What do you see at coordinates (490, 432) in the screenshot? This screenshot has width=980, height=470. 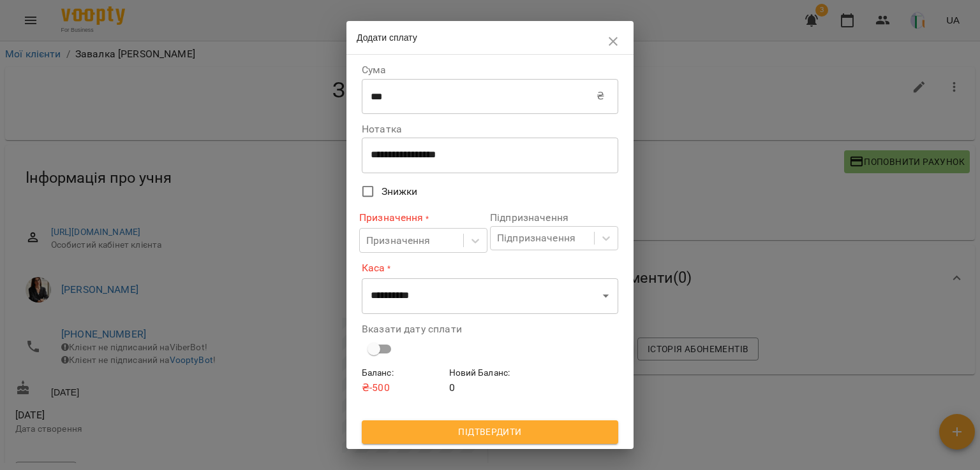 I see `button: Підтвердити` at bounding box center [490, 432].